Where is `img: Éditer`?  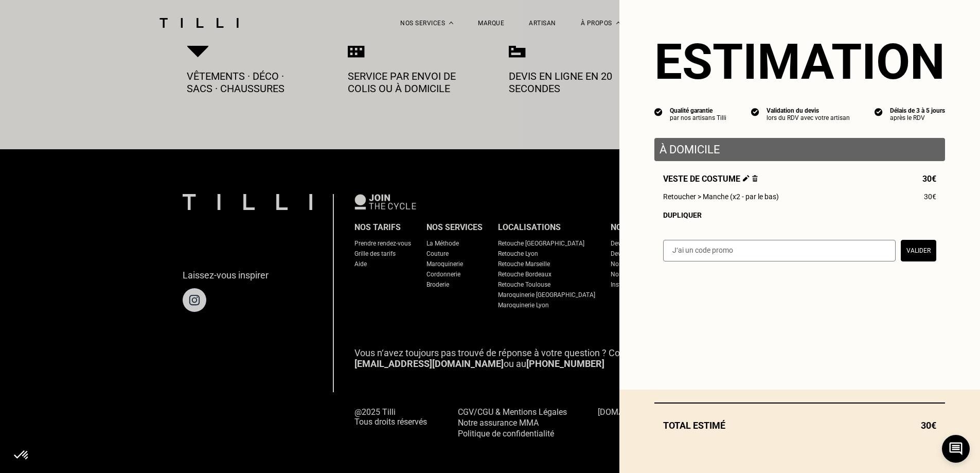
img: Éditer is located at coordinates (746, 178).